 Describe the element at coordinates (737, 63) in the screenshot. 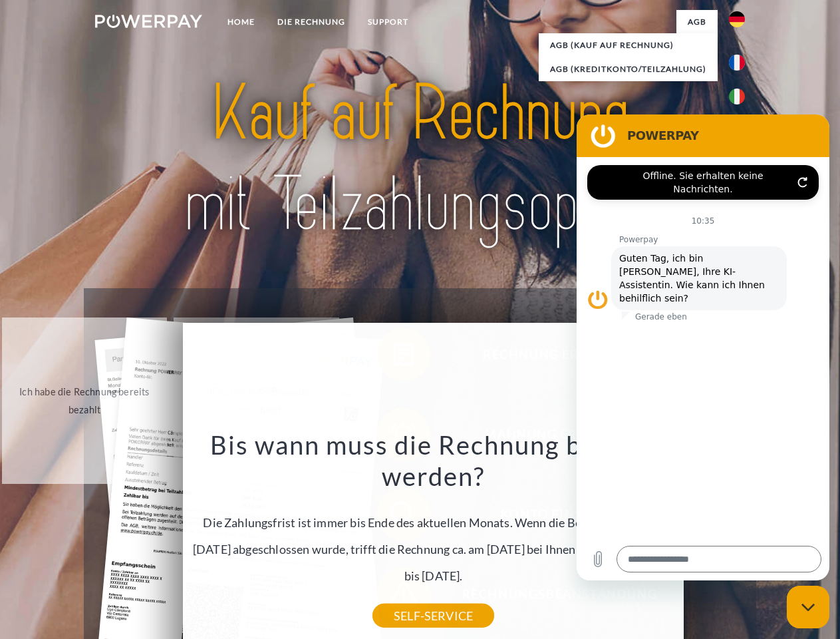

I see `img: fr` at that location.